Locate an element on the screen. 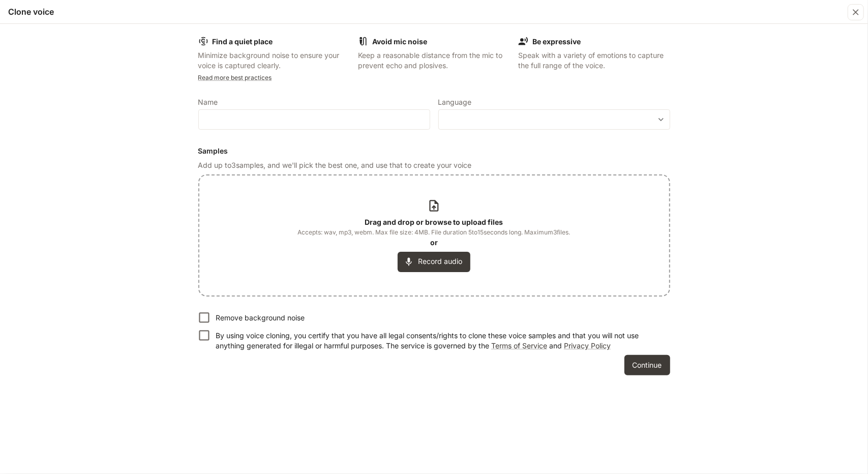 This screenshot has width=868, height=474. h6: Samples is located at coordinates (434, 151).